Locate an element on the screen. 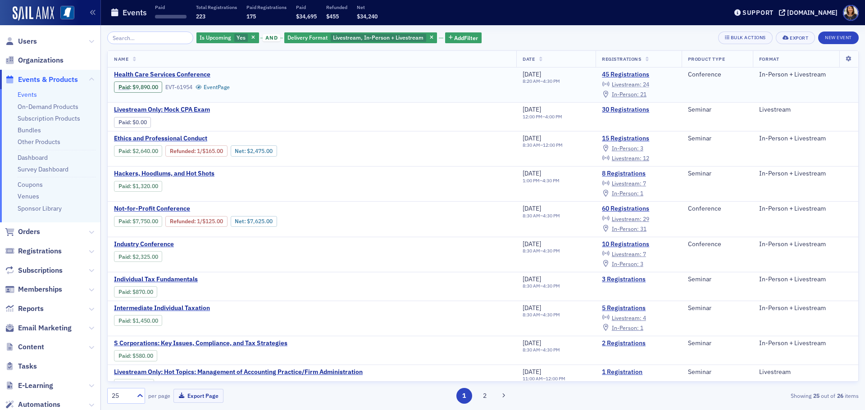  span: Is Upcoming is located at coordinates (215, 37).